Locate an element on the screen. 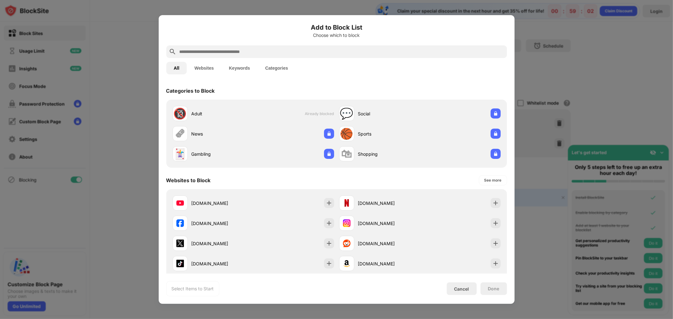 The height and width of the screenshot is (319, 673). div: News is located at coordinates (222, 134).